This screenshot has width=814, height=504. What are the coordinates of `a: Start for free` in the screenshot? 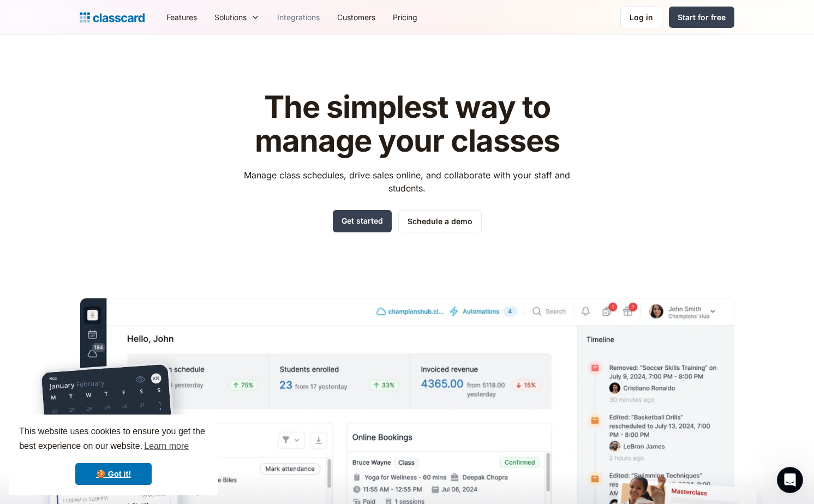 It's located at (702, 17).